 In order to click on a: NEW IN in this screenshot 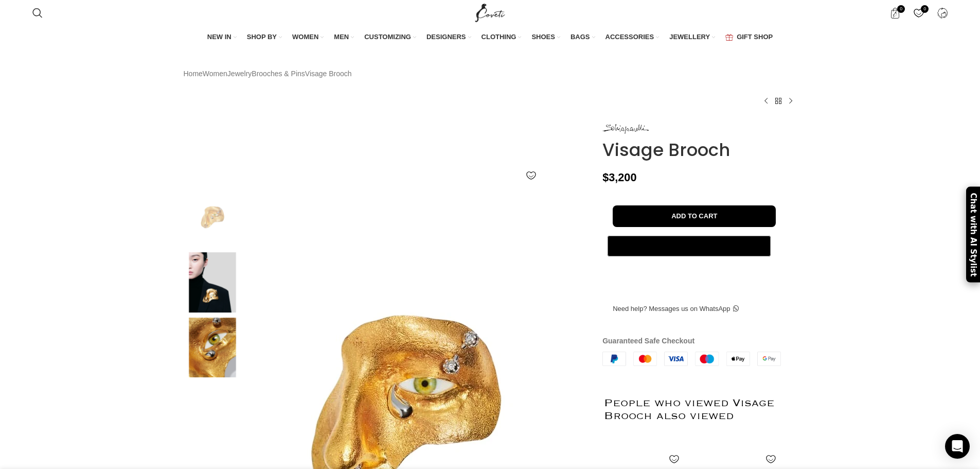, I will do `click(222, 38)`.